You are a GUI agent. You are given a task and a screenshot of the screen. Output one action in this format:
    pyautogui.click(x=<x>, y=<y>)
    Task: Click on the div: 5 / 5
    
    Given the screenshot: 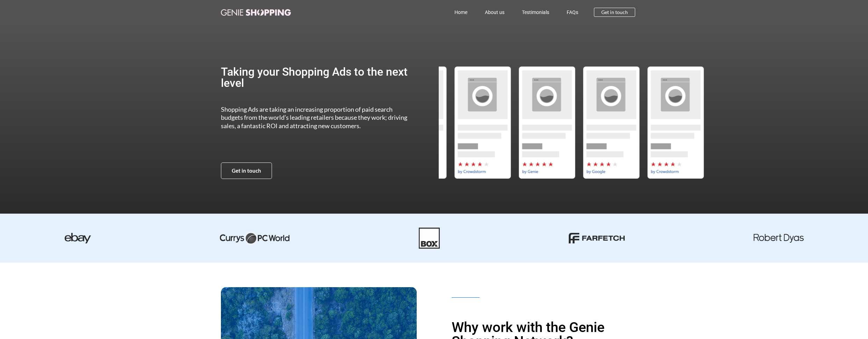 What is the action you would take?
    pyautogui.click(x=676, y=122)
    